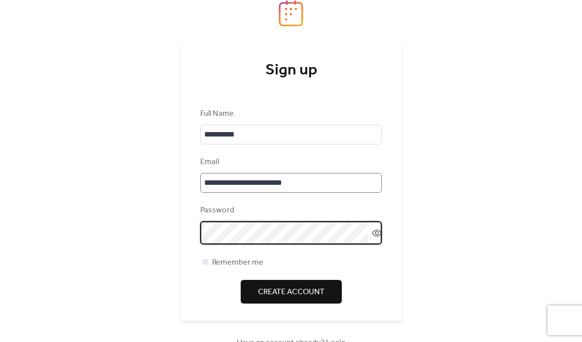  What do you see at coordinates (291, 292) in the screenshot?
I see `button: Create Account` at bounding box center [291, 292].